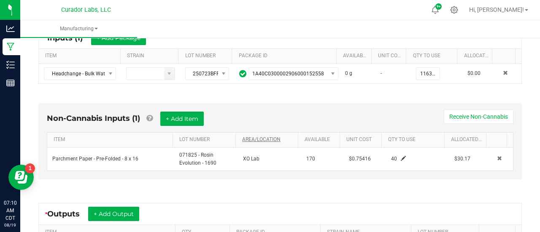 Image resolution: width=540 pixels, height=232 pixels. What do you see at coordinates (474, 73) in the screenshot?
I see `span: $0.00` at bounding box center [474, 73].